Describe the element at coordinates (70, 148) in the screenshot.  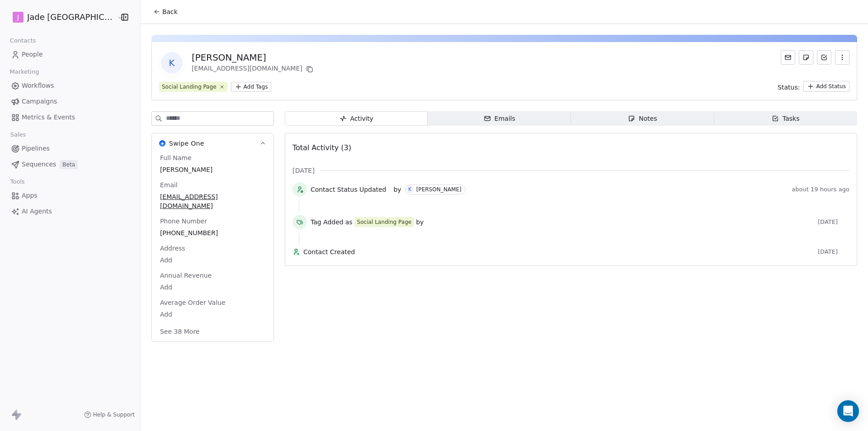
I see `a: Pipelines` at that location.